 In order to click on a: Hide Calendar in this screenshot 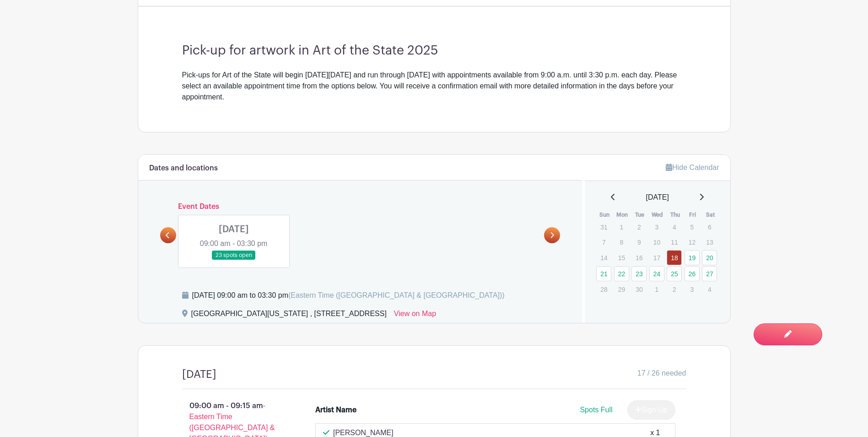, I will do `click(693, 167)`.